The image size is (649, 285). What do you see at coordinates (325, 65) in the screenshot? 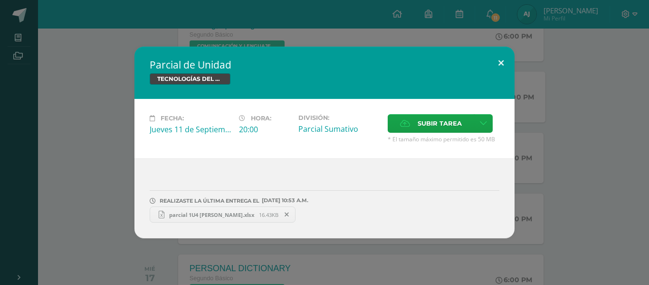
I see `h2: Parcial de Unidad` at bounding box center [325, 65].